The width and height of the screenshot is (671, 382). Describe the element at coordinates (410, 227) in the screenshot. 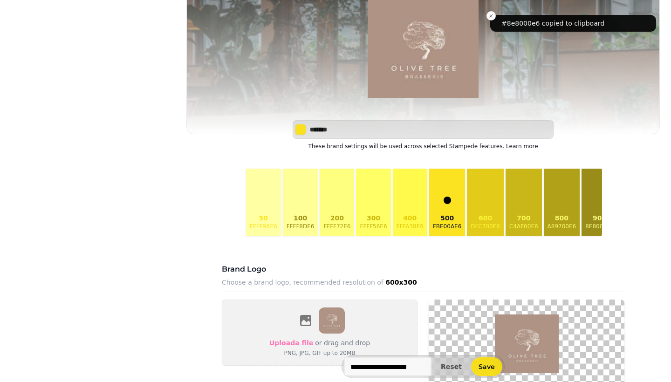

I see `p: fffa38e6` at that location.